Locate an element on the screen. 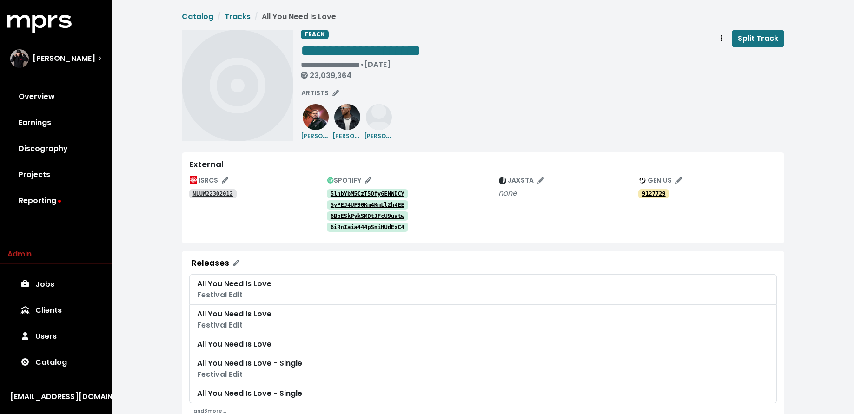 This screenshot has width=854, height=414. button: Releases is located at coordinates (215, 263).